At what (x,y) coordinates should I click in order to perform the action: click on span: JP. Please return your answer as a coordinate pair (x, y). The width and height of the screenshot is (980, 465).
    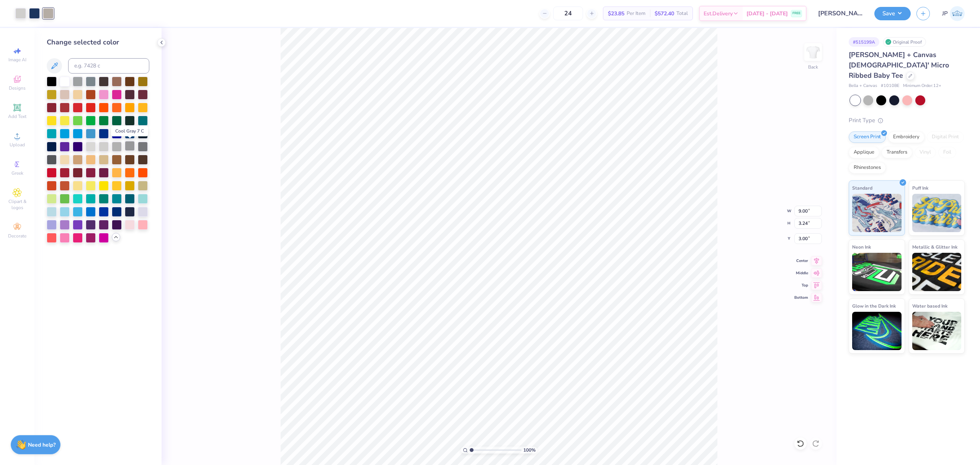
    Looking at the image, I should click on (945, 13).